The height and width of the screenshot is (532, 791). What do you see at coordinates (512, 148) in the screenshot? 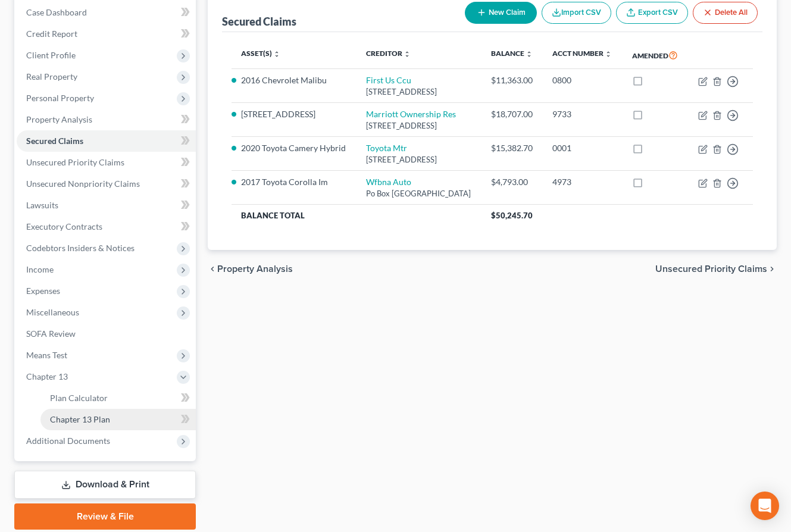
I see `div: $15,382.70` at bounding box center [512, 148].